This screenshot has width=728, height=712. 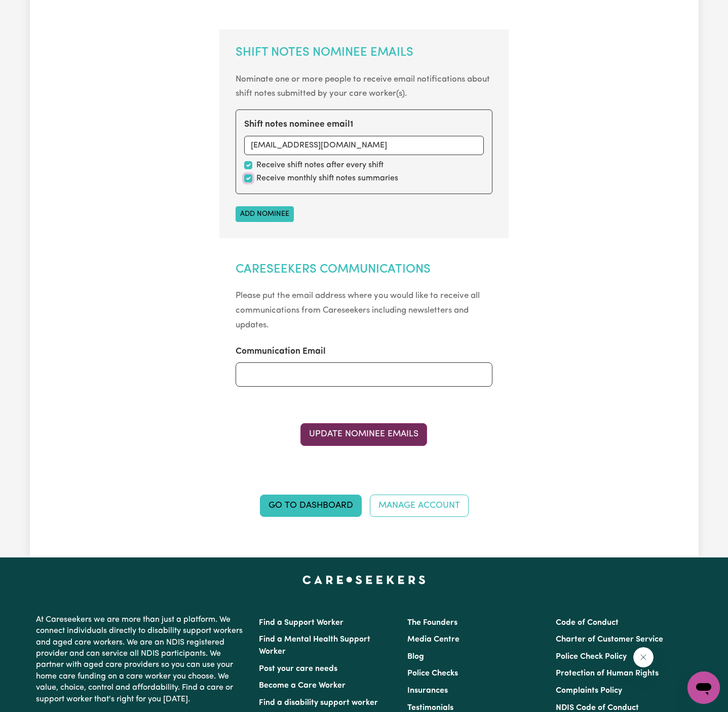 I want to click on button: Add nominee, so click(x=264, y=214).